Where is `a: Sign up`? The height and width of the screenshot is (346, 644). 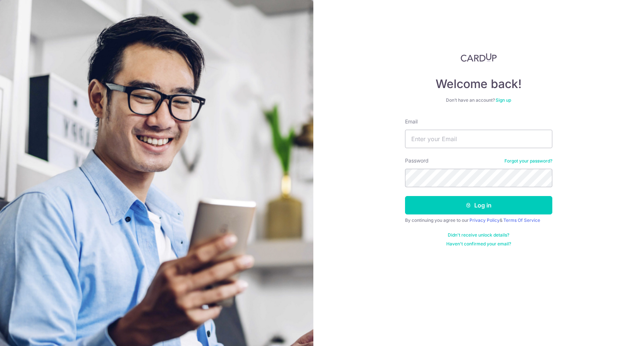
a: Sign up is located at coordinates (503, 100).